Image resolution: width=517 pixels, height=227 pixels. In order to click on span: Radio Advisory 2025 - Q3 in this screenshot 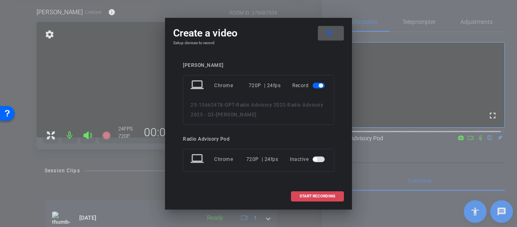, I will do `click(257, 110)`.